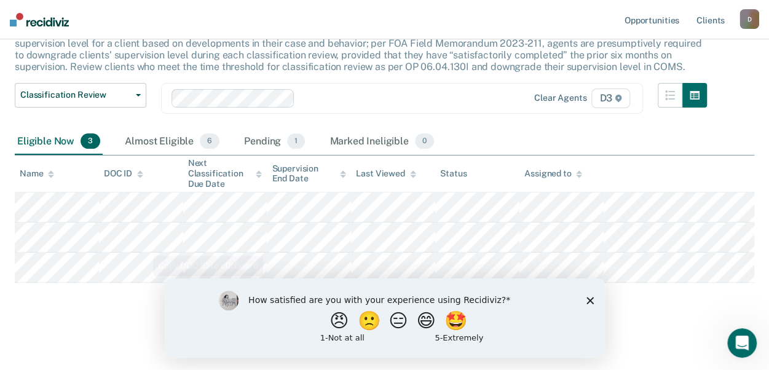 The width and height of the screenshot is (769, 370). I want to click on div: Next Classification Due Date, so click(225, 173).